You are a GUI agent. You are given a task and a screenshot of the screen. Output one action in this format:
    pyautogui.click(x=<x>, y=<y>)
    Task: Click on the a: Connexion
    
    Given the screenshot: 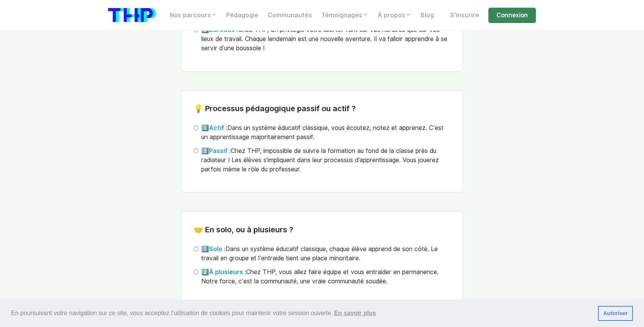 What is the action you would take?
    pyautogui.click(x=512, y=15)
    